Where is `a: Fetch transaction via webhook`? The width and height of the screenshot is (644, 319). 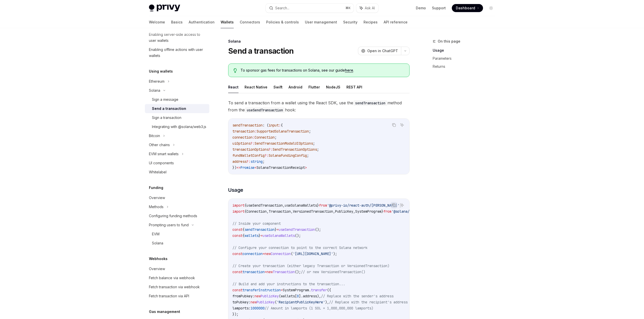
a: Fetch transaction via webhook is located at coordinates (177, 287).